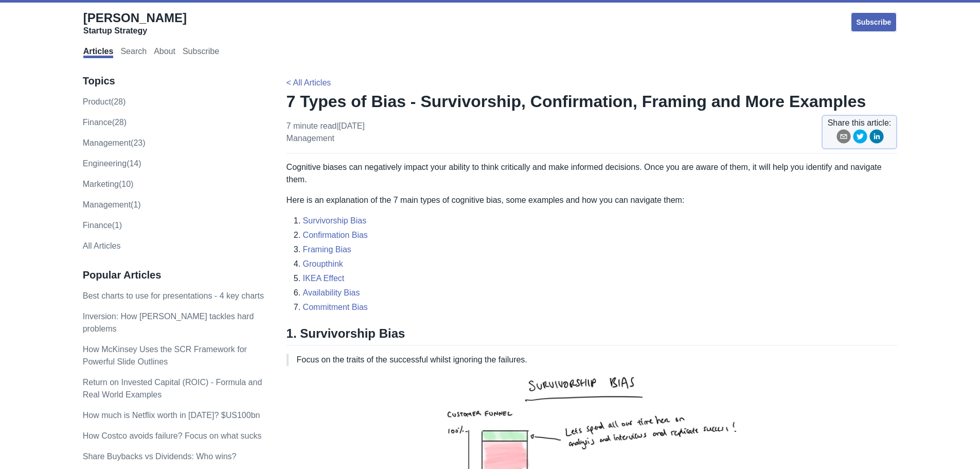  Describe the element at coordinates (593, 102) in the screenshot. I see `h1: 7 Types of Bias - Survivorship, Confirmation, Framing and More Examples` at that location.